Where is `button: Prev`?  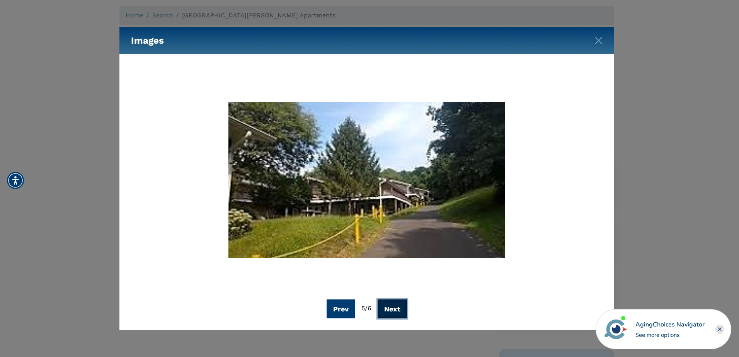
button: Prev is located at coordinates (341, 309).